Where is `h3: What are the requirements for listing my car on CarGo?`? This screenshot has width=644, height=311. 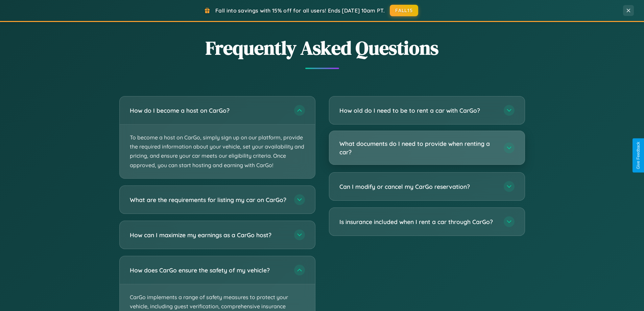 h3: What are the requirements for listing my car on CarGo? is located at coordinates (209, 199).